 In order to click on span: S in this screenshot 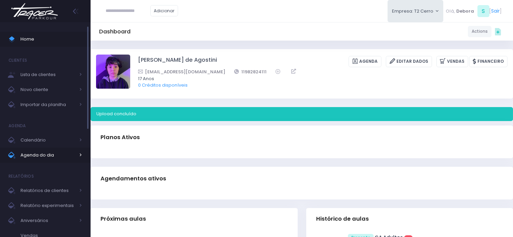, I will do `click(483, 11)`.